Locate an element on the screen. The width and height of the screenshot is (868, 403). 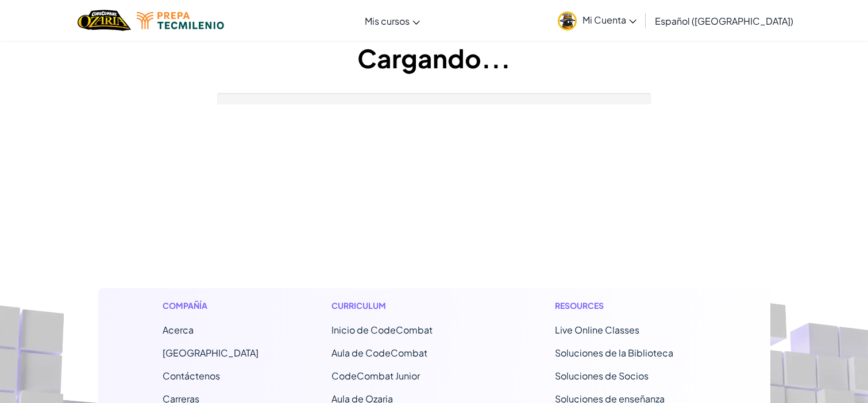
img: avatar is located at coordinates (567, 21).